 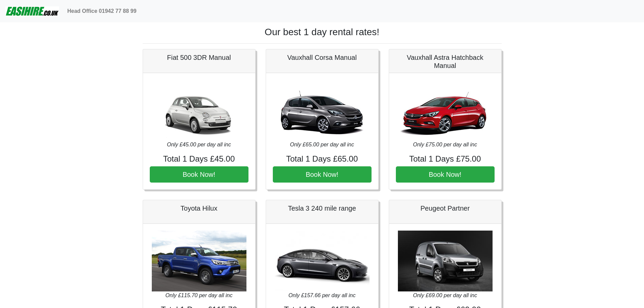 I want to click on h5: Tesla 3 240 mile range, so click(x=322, y=208).